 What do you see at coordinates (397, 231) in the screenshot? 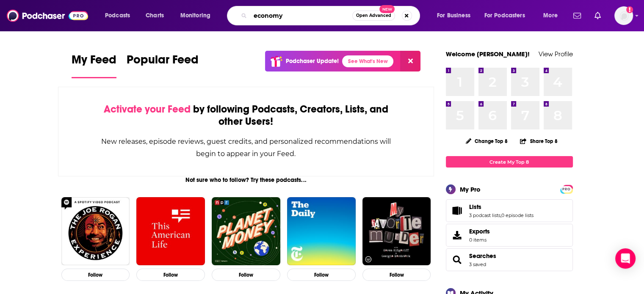
I see `img: My Favorite Murder with Karen Kilgariff and Georgia Hardstark` at bounding box center [397, 231].